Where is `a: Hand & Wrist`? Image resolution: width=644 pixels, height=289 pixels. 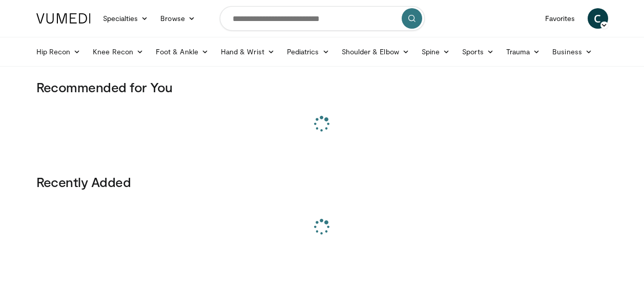
a: Hand & Wrist is located at coordinates (247, 52).